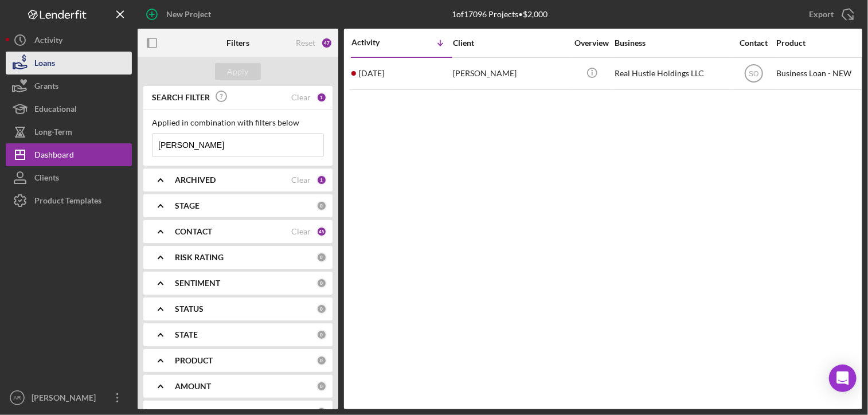 This screenshot has height=415, width=868. What do you see at coordinates (189, 15) in the screenshot?
I see `div: New Project` at bounding box center [189, 15].